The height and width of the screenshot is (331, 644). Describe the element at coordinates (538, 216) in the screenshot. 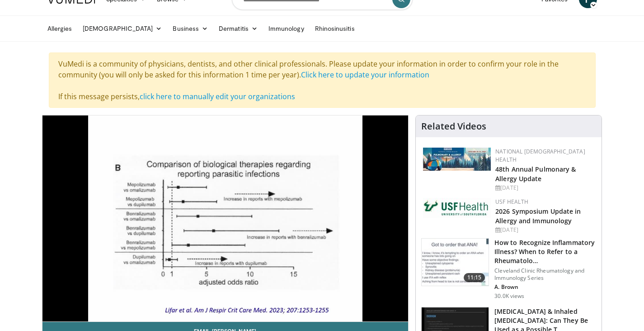

I see `a: 2026 Symposium Update in Allergy and Immunology` at that location.